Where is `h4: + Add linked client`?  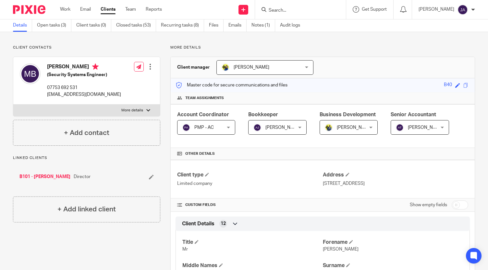 h4: + Add linked client is located at coordinates (87, 209).